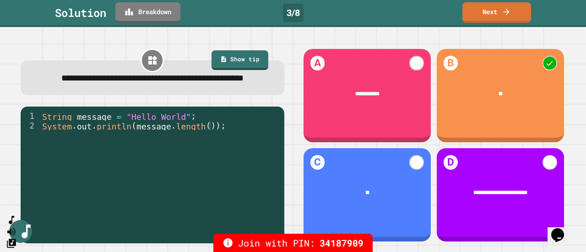 The image size is (586, 252). Describe the element at coordinates (317, 162) in the screenshot. I see `h1: C` at that location.